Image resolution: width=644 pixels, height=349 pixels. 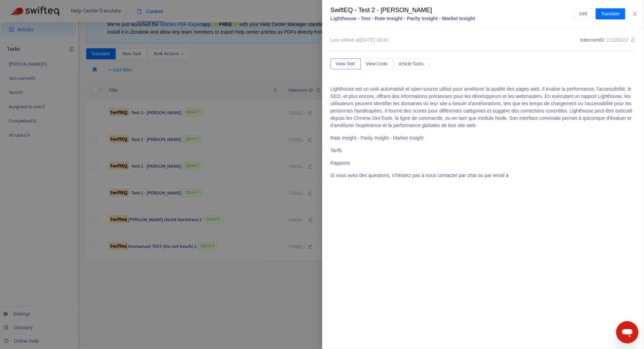 What do you see at coordinates (617, 40) in the screenshot?
I see `span: 11326222` at bounding box center [617, 40].